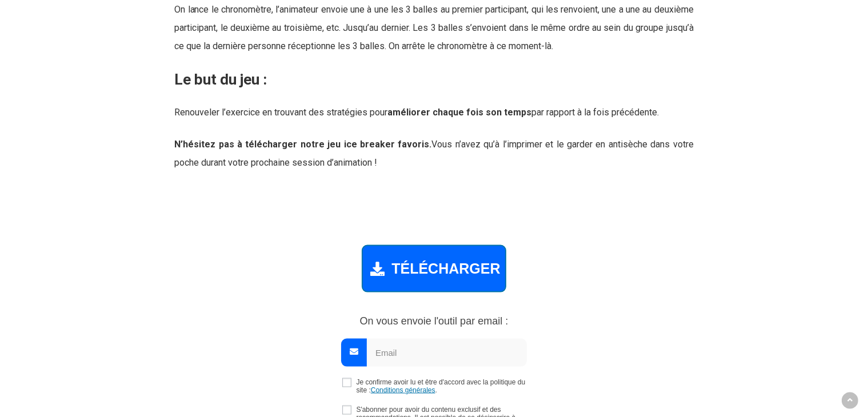  Describe the element at coordinates (434, 27) in the screenshot. I see `span: On lance le chronomètre, l’animateur envoie une à une les 3 balles au premier participant, qui le...` at that location.